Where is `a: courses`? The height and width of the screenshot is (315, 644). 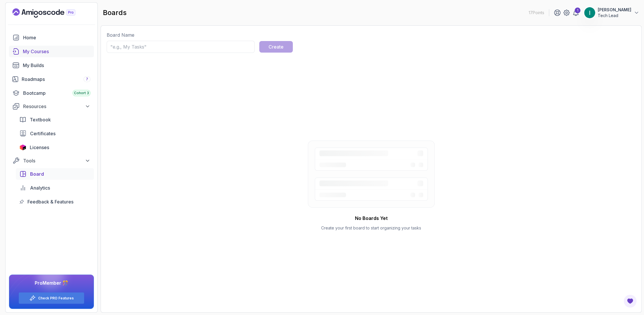
a: courses is located at coordinates (51, 51).